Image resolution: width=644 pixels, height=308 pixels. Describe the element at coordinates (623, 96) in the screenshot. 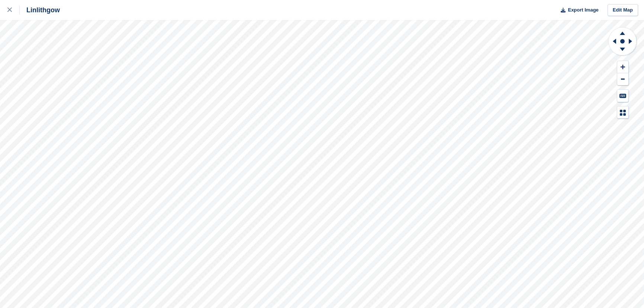

I see `button: Keyboard Shortcuts` at that location.